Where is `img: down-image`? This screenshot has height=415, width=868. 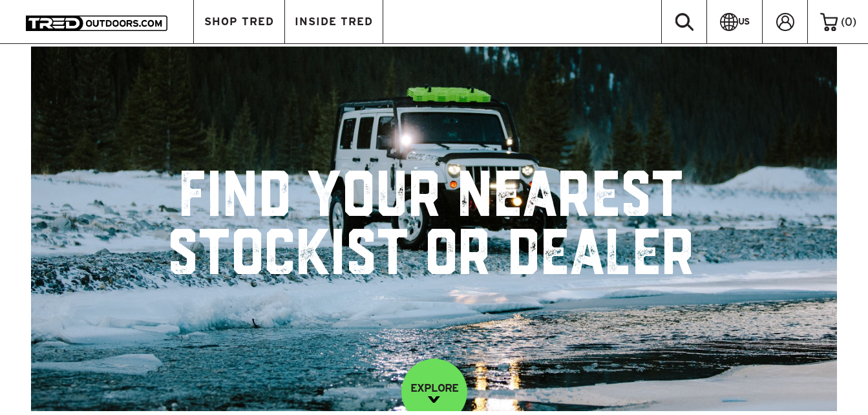 img: down-image is located at coordinates (434, 400).